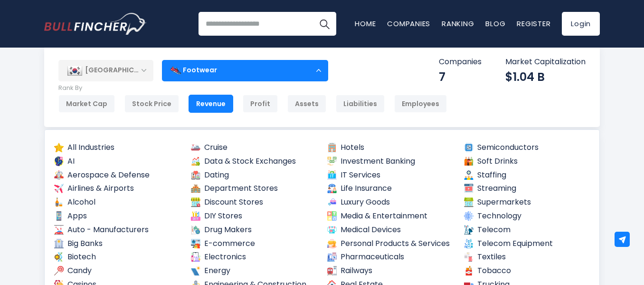  Describe the element at coordinates (527, 202) in the screenshot. I see `a: Supermarkets` at that location.